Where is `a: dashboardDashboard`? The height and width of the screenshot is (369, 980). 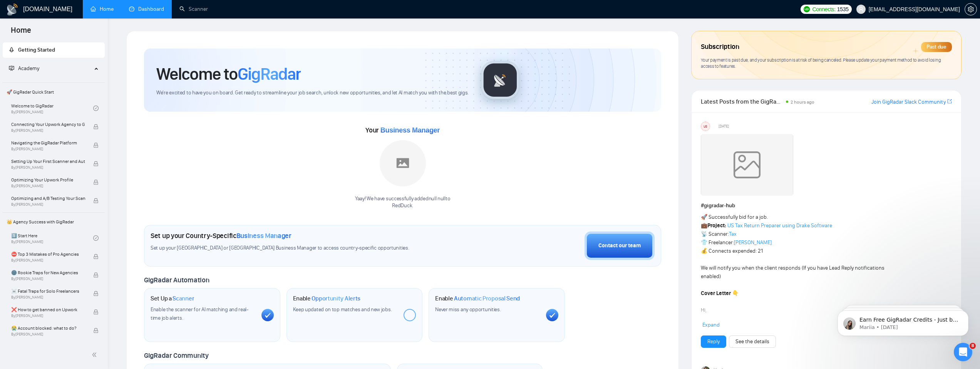 a: dashboardDashboard is located at coordinates (146, 9).